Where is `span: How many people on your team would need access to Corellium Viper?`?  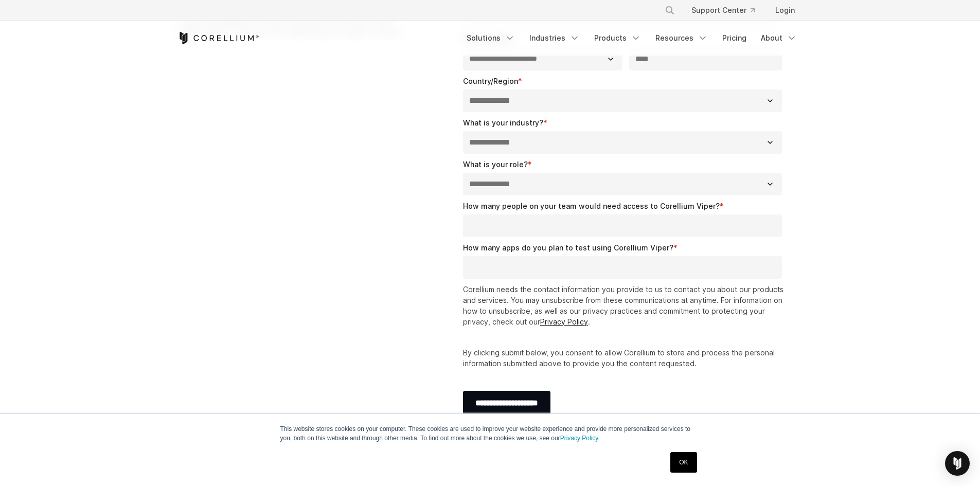 span: How many people on your team would need access to Corellium Viper? is located at coordinates (591, 205).